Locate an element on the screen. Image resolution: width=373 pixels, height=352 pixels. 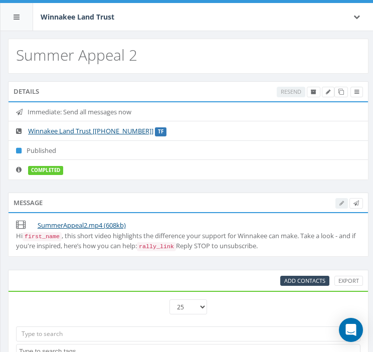
a: Add Contacts is located at coordinates (305, 281).